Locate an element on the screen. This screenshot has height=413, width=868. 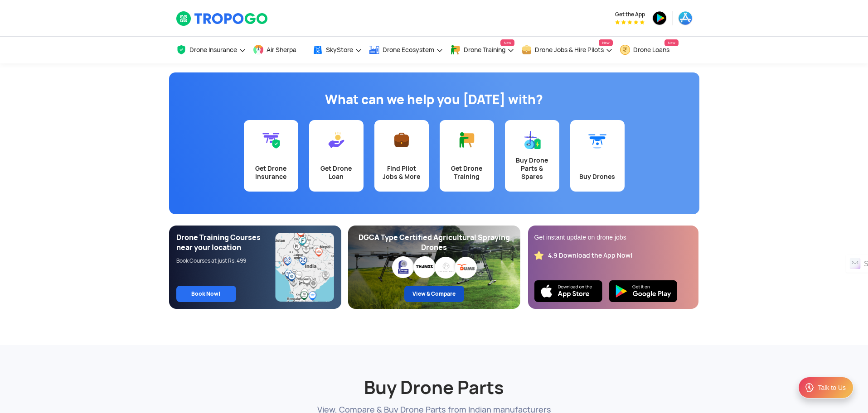
a: SkyStore is located at coordinates (337, 50).